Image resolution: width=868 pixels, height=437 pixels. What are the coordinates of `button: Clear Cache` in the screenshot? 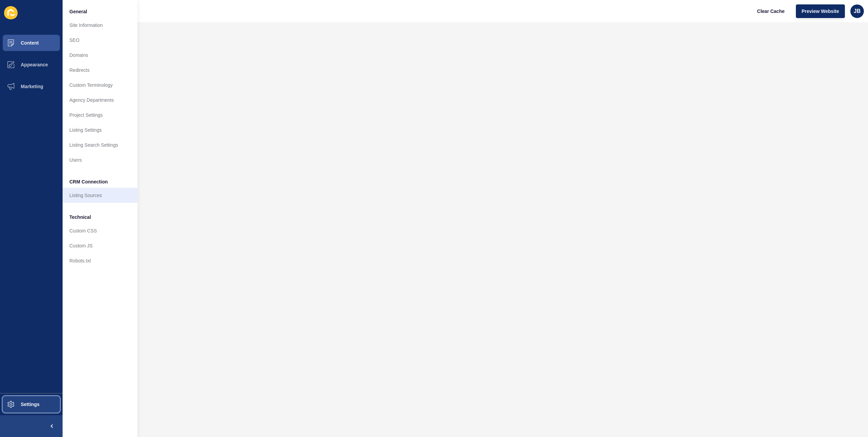 It's located at (771, 11).